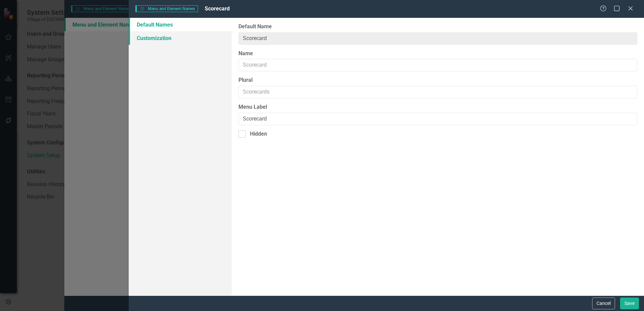 The width and height of the screenshot is (644, 311). Describe the element at coordinates (438, 80) in the screenshot. I see `label: Plural` at that location.